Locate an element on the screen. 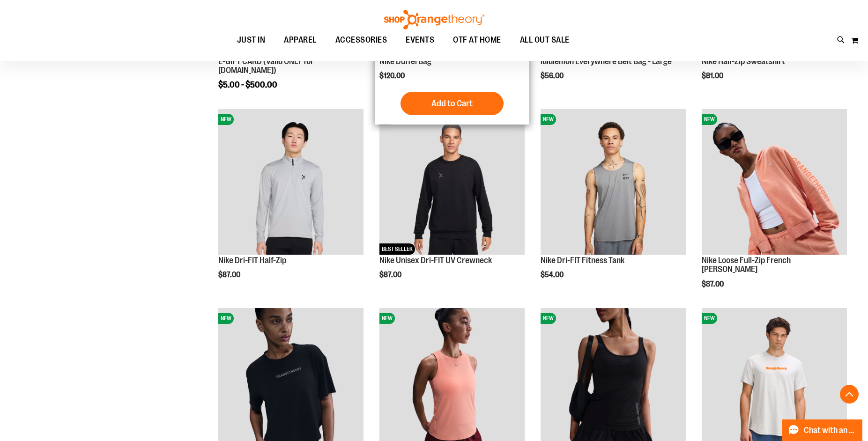 The width and height of the screenshot is (868, 441). span: $5.00 - $500.00 is located at coordinates (248, 85).